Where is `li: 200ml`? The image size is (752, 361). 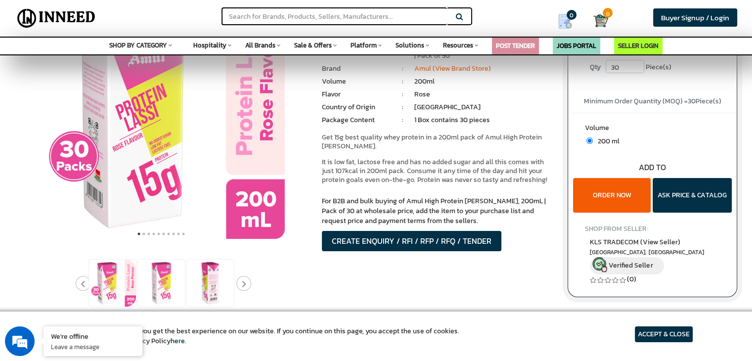
li: 200ml is located at coordinates (484, 82).